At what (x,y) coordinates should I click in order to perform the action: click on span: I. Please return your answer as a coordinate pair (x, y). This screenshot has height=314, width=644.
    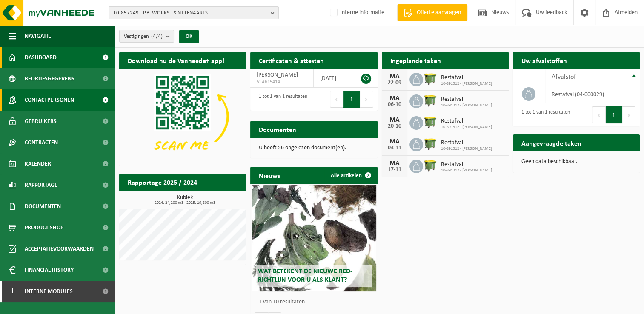
    Looking at the image, I should click on (13, 292).